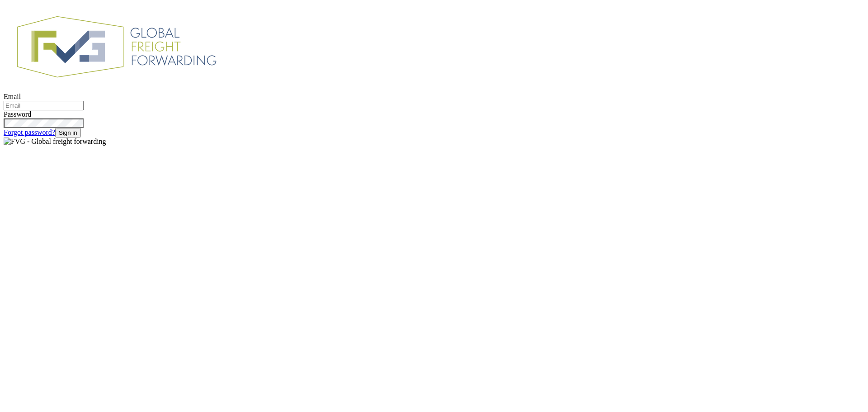 The height and width of the screenshot is (412, 868). I want to click on input: Email, so click(43, 106).